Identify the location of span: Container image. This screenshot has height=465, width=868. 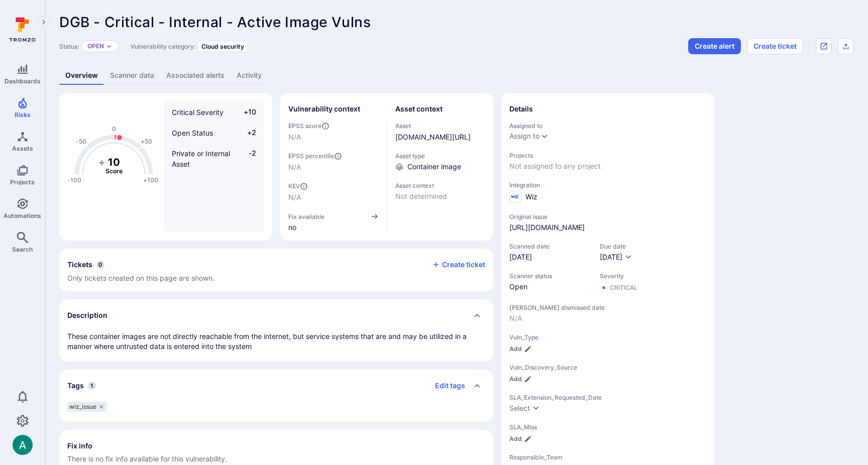
(434, 167).